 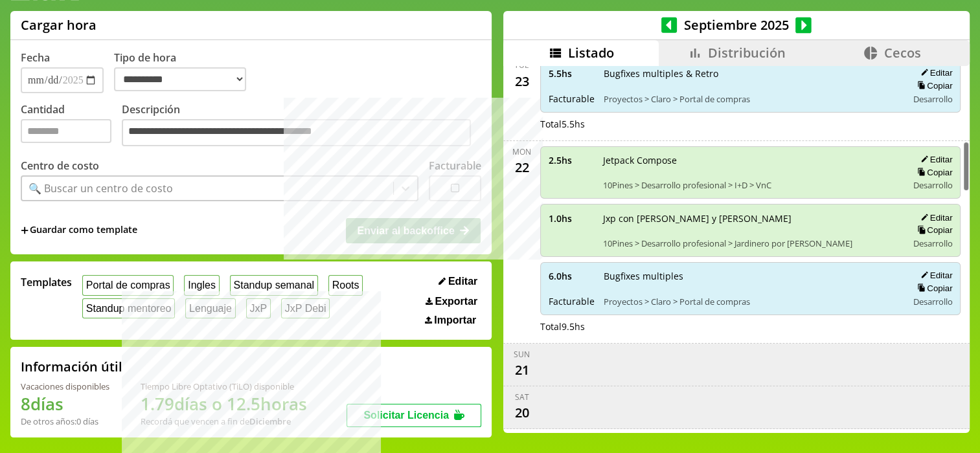 I want to click on span: Importar, so click(x=454, y=321).